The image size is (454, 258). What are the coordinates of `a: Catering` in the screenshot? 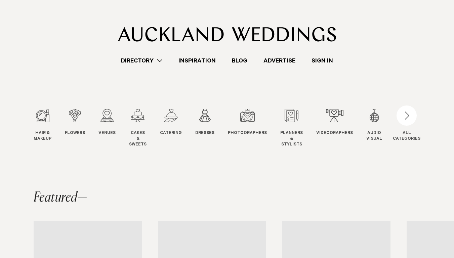 It's located at (171, 123).